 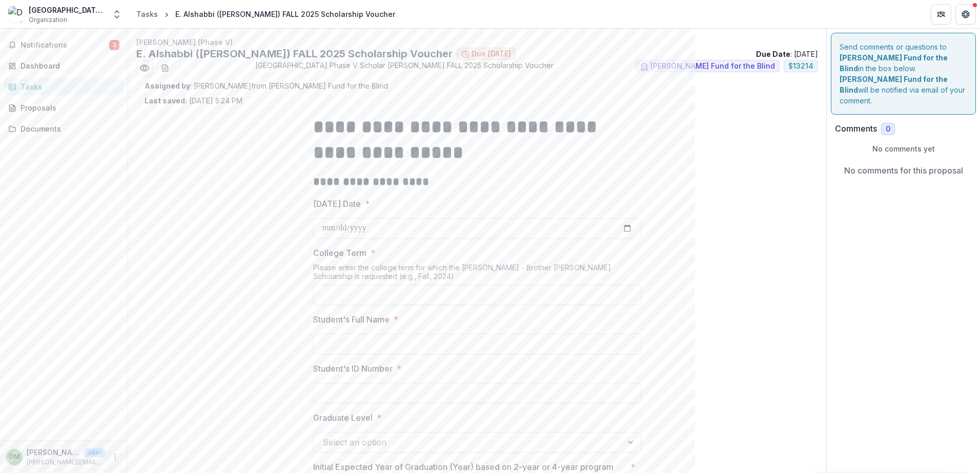 I want to click on button: Open entity switcher, so click(x=117, y=15).